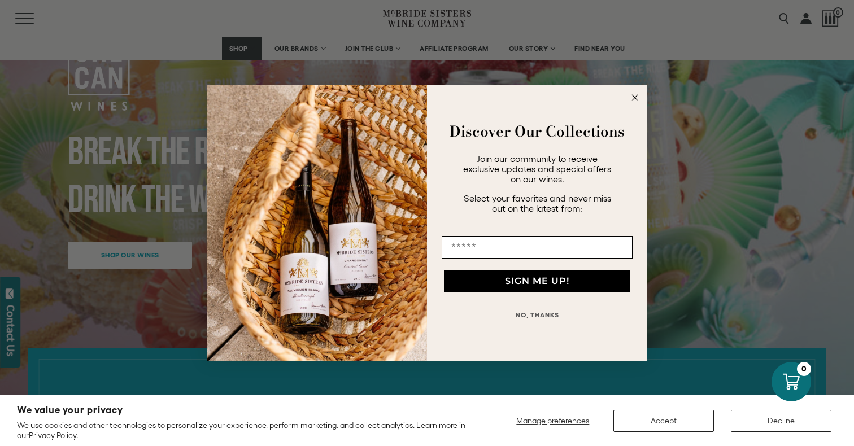 The height and width of the screenshot is (446, 854). What do you see at coordinates (317, 223) in the screenshot?
I see `img: 42653730-7e35-4af7-a99d-12bf478283cf.jpeg` at bounding box center [317, 223].